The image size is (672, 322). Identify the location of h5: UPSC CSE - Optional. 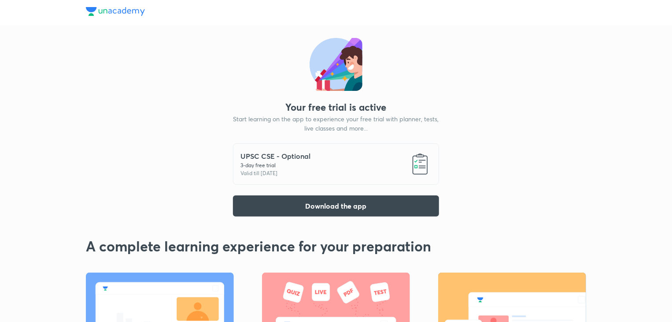
(275, 156).